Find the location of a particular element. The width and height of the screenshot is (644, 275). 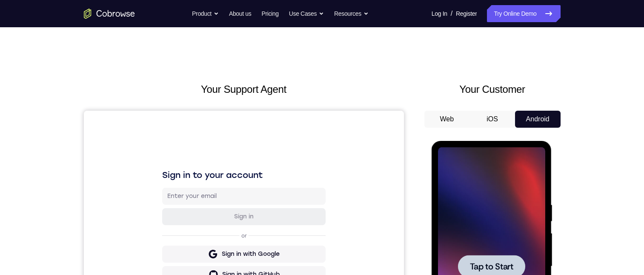

a: About us is located at coordinates (240, 14).